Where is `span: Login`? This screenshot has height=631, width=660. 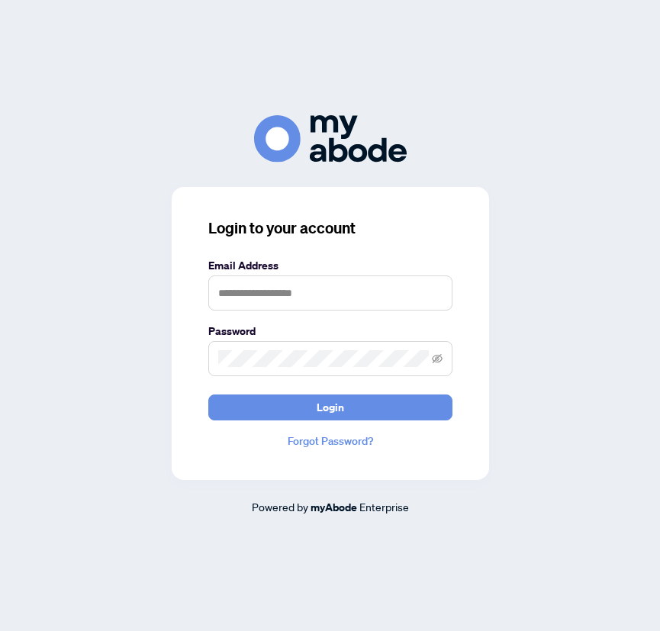 span: Login is located at coordinates (330, 407).